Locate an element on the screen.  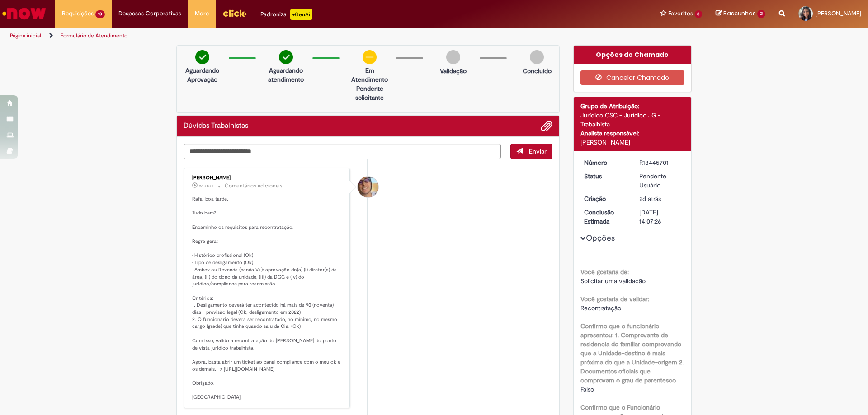
time: 25/08/2025 17:07:22 is located at coordinates (650, 199).